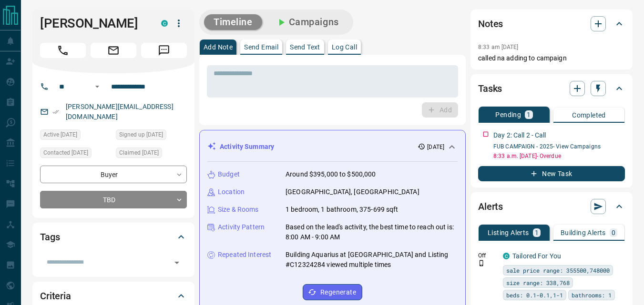  What do you see at coordinates (344, 47) in the screenshot?
I see `p: Log Call` at bounding box center [344, 47].